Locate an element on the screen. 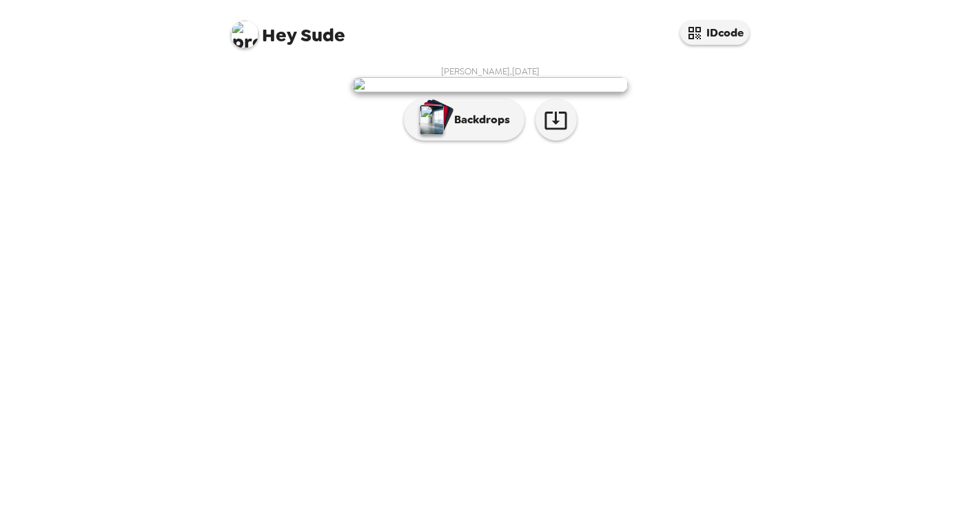 Image resolution: width=980 pixels, height=529 pixels. span: Sude is located at coordinates (288, 29).